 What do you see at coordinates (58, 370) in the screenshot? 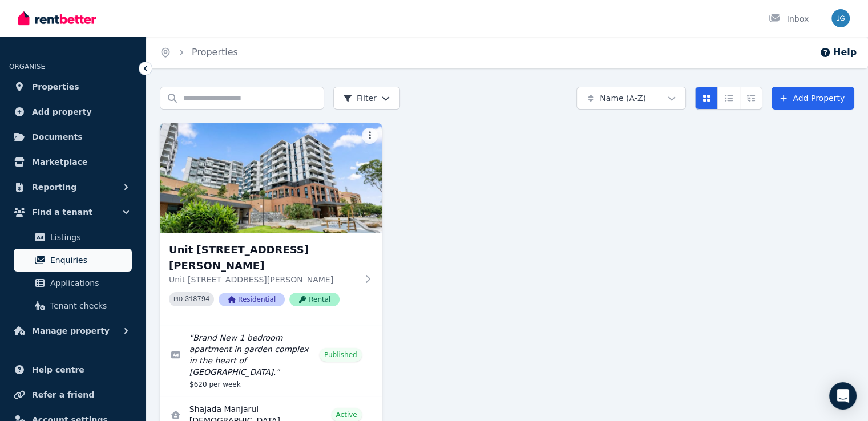
I see `span: Help centre` at bounding box center [58, 370].